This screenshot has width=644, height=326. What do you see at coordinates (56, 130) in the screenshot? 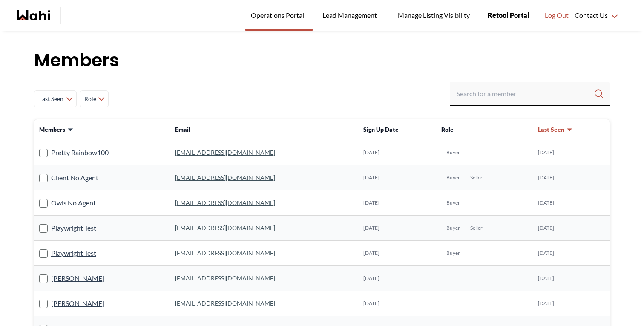
I see `button: Members` at bounding box center [56, 130].